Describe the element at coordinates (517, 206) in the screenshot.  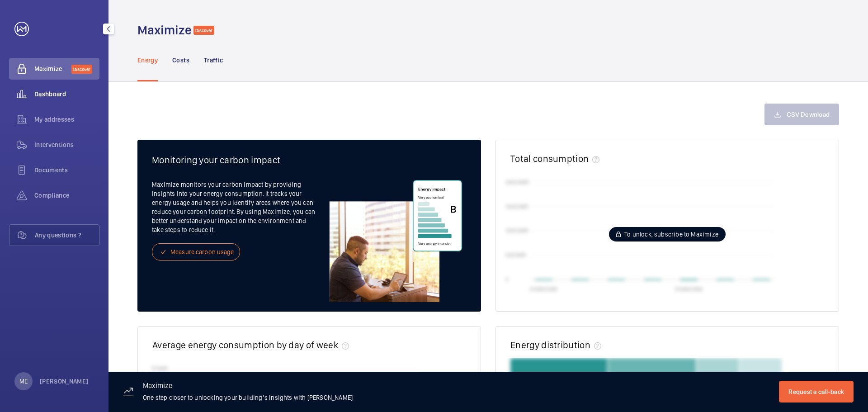
I see `text: 1500 kWh` at that location.